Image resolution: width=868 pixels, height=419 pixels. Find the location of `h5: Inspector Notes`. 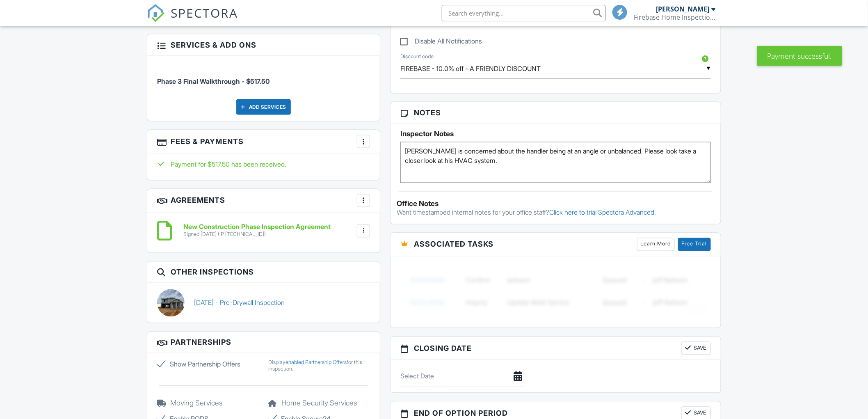

h5: Inspector Notes is located at coordinates (556, 134).